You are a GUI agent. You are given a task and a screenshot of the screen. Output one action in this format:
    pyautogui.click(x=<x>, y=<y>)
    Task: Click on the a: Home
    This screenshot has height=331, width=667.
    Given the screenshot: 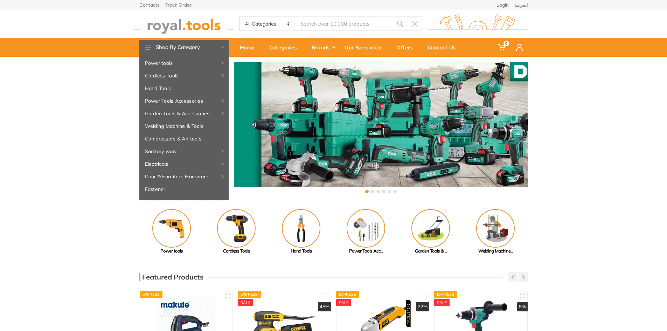 What is the action you would take?
    pyautogui.click(x=250, y=47)
    